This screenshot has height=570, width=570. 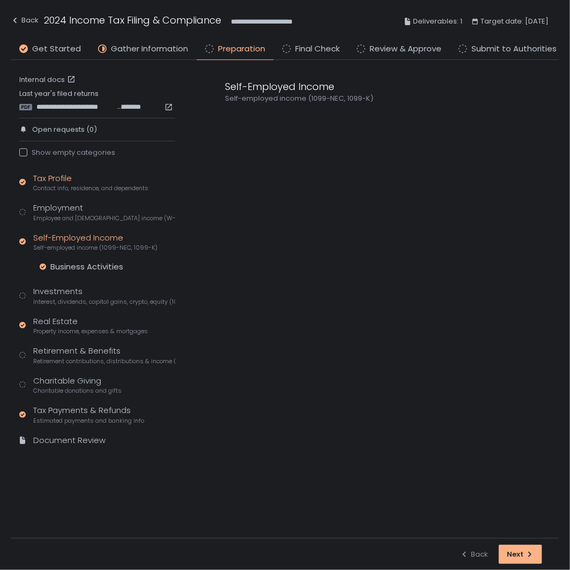 I want to click on span: Interest, dividends, capital gains, crypto, equity (1099s, K-1s), so click(x=104, y=301).